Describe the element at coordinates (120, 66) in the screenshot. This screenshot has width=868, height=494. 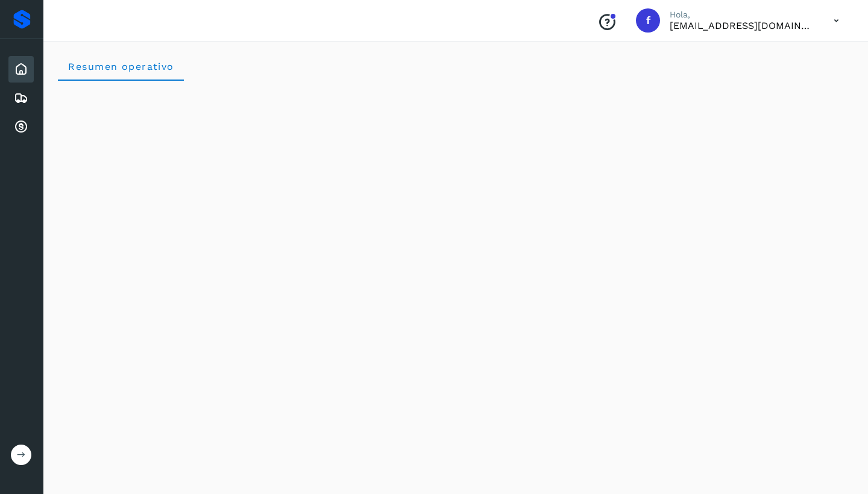
I see `span: Resumen operativo` at that location.